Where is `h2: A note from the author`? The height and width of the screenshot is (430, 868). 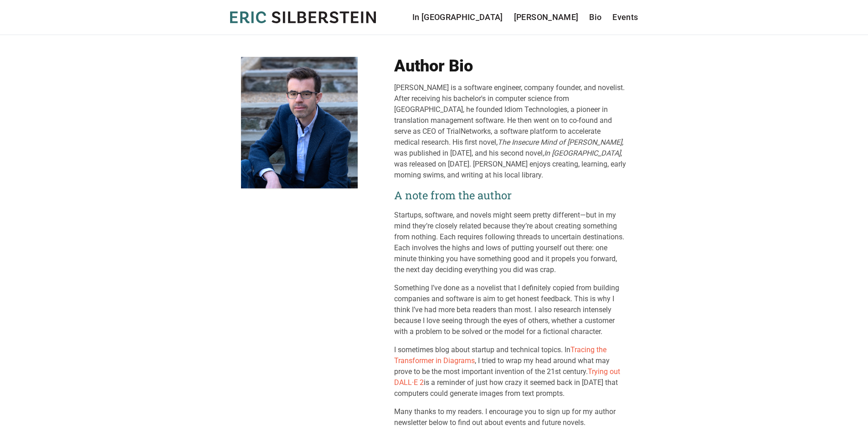
h2: A note from the author is located at coordinates (511, 195).